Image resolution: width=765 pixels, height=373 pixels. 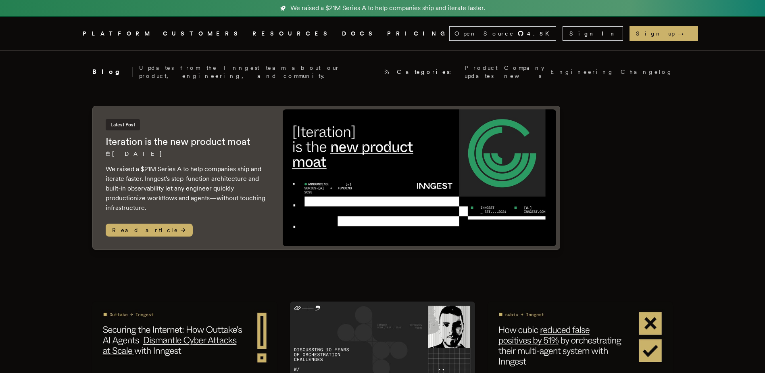 I want to click on img: Featured image for Iteration is the new product moat blog post, so click(x=419, y=177).